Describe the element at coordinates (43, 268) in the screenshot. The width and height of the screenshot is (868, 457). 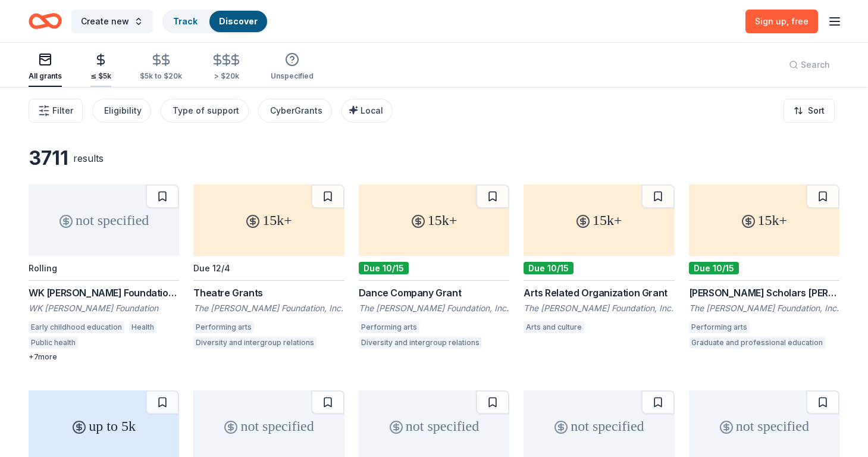
I see `div: Rolling` at that location.